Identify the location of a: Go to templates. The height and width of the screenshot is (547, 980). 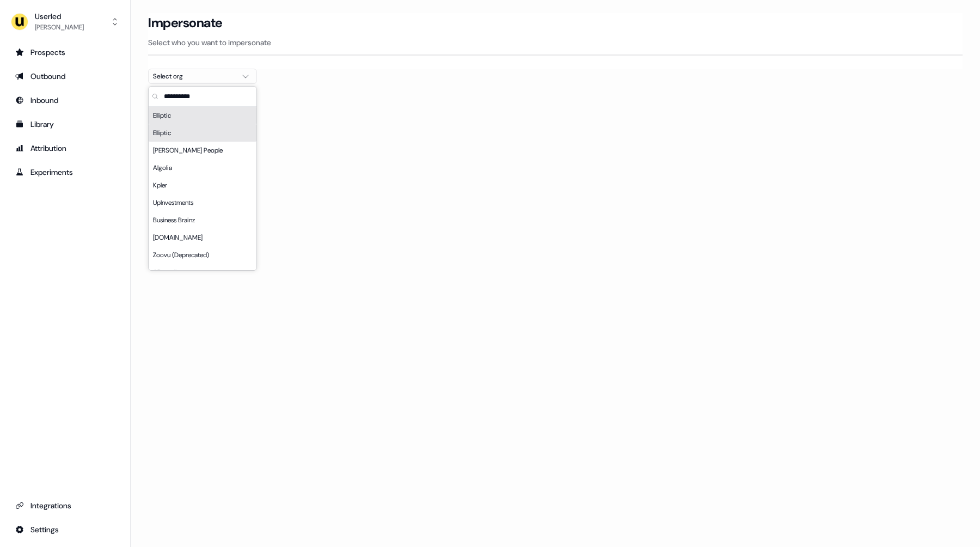
(65, 124).